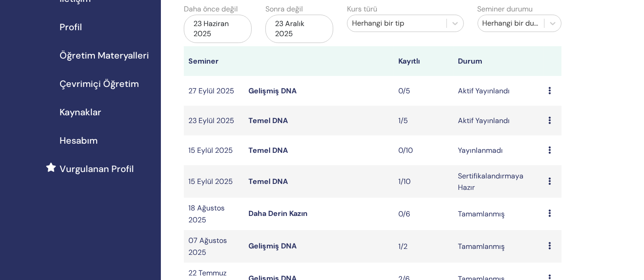  Describe the element at coordinates (204, 61) in the screenshot. I see `font: Seminer` at that location.